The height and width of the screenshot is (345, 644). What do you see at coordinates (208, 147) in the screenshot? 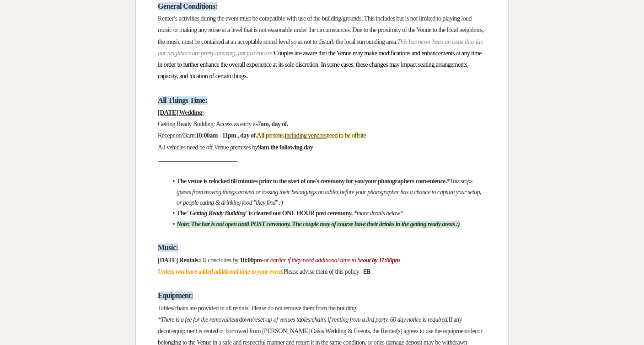
I see `span: All vehicles need be off Venue premises by` at bounding box center [208, 147].